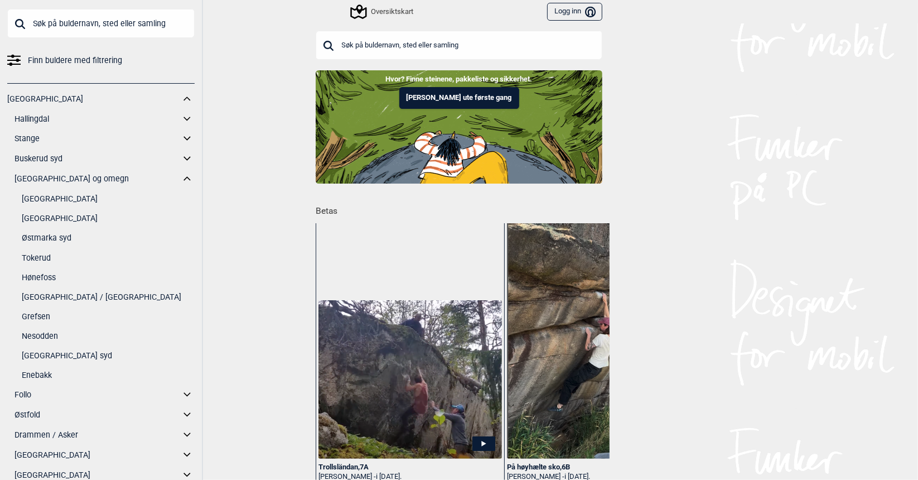  Describe the element at coordinates (101, 60) in the screenshot. I see `a: Finn buldere med filtrering` at that location.